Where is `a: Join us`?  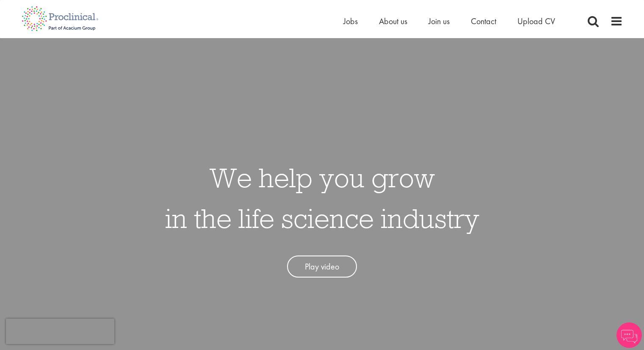
a: Join us is located at coordinates (439, 21).